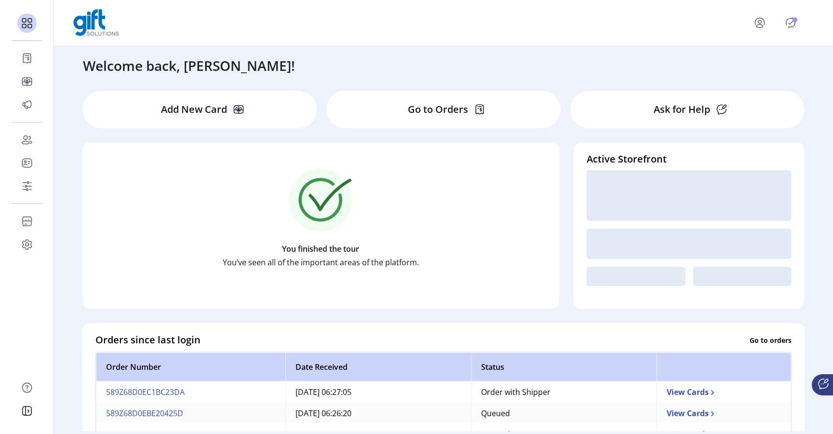  Describe the element at coordinates (762, 23) in the screenshot. I see `button: menu` at that location.